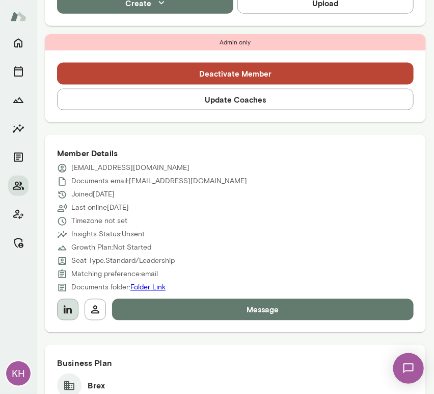  What do you see at coordinates (96, 385) in the screenshot?
I see `h6: Brex` at bounding box center [96, 385].